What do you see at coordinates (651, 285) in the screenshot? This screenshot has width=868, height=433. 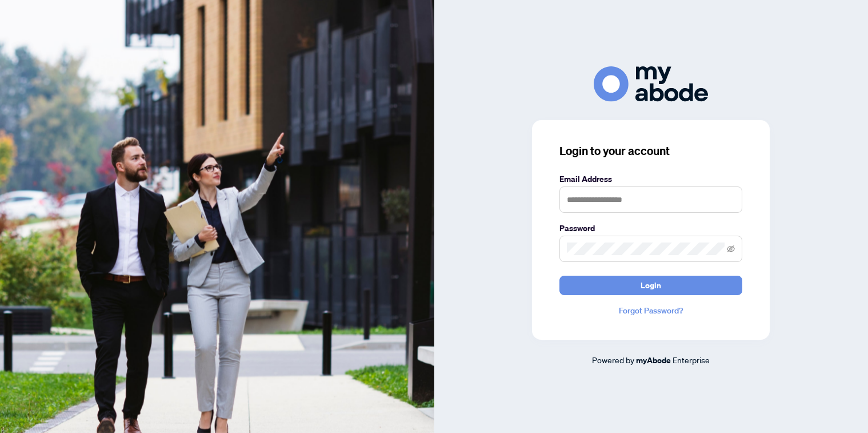 I see `span: Login` at bounding box center [651, 285].